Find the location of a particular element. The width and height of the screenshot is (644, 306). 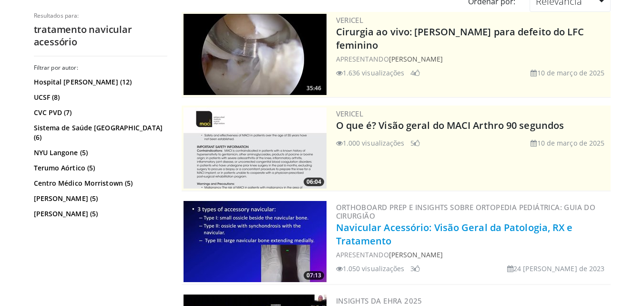

font: 35:46 is located at coordinates (314, 88).